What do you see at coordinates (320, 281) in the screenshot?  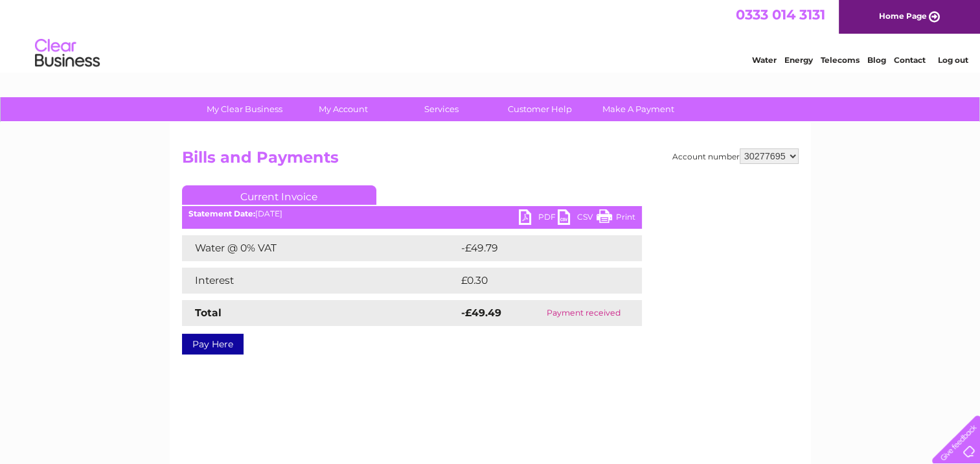 I see `td: Interest` at bounding box center [320, 281].